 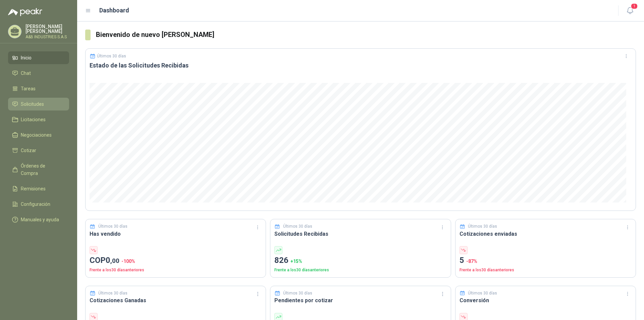 What do you see at coordinates (38, 219) in the screenshot?
I see `a: Manuales y ayuda` at bounding box center [38, 219].